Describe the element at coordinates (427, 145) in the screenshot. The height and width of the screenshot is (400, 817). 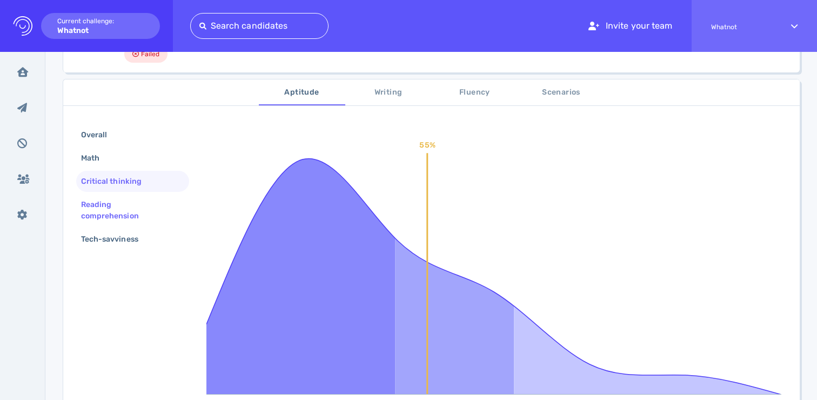
I see `text: 55%` at that location.